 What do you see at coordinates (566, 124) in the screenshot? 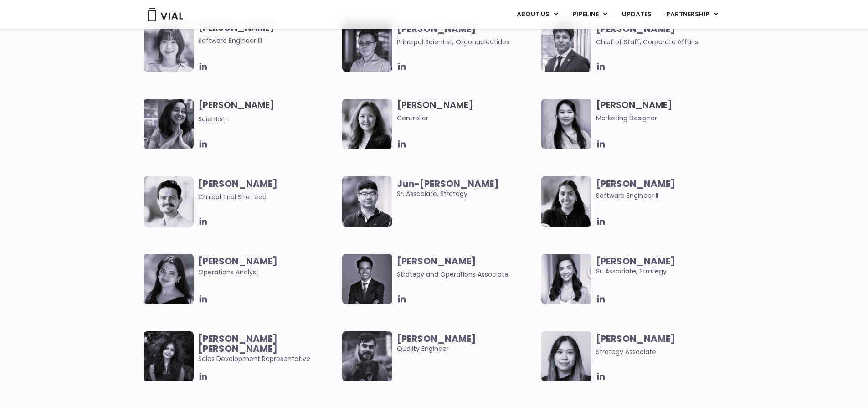
I see `img: Smiling woman named Yousun` at bounding box center [566, 124].